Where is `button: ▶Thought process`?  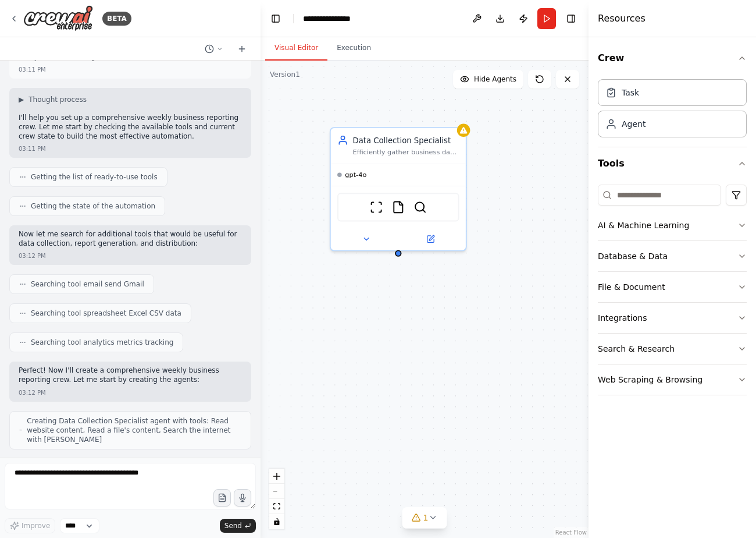
button: ▶Thought process is located at coordinates (52, 99).